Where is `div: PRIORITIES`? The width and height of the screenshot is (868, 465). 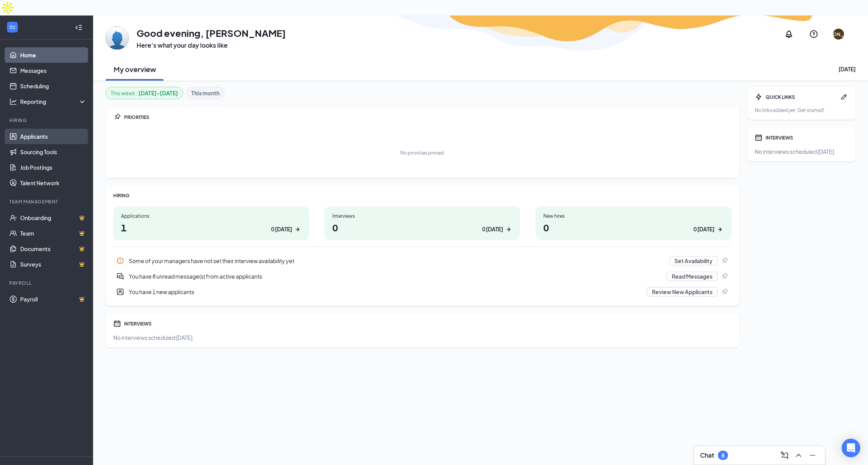
div: PRIORITIES is located at coordinates (428, 117).